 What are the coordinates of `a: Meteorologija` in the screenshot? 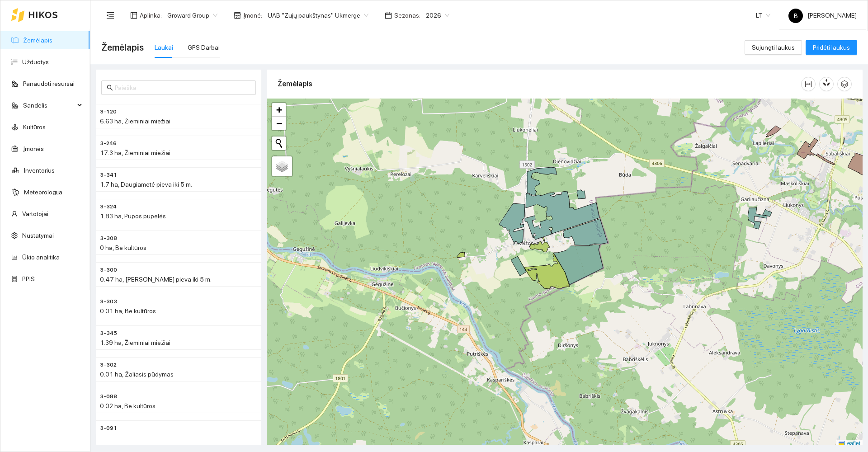 It's located at (43, 192).